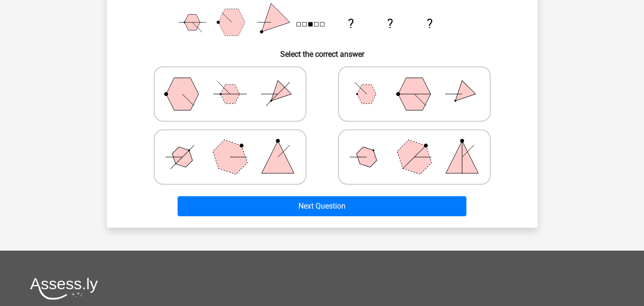  Describe the element at coordinates (64, 288) in the screenshot. I see `img: Assessly logo` at that location.